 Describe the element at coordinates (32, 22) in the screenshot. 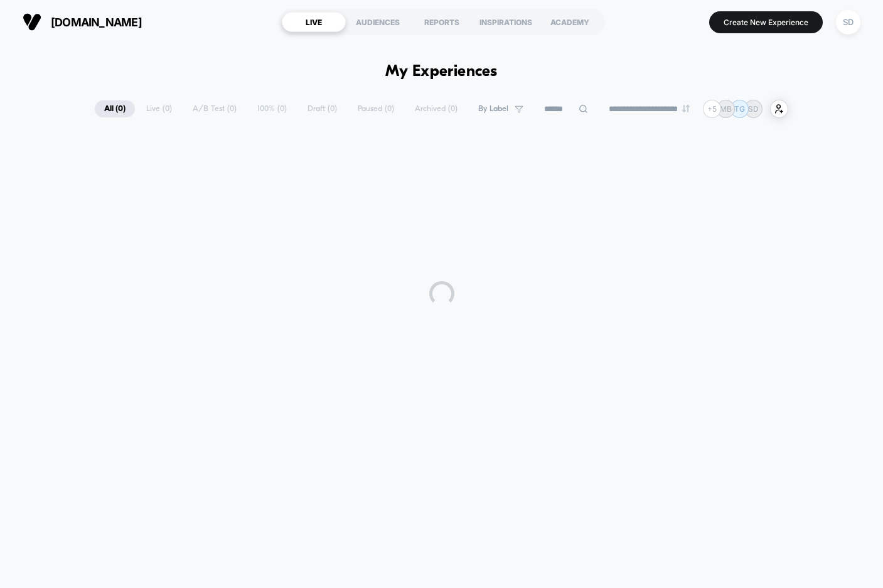

I see `img: Visually logo` at that location.